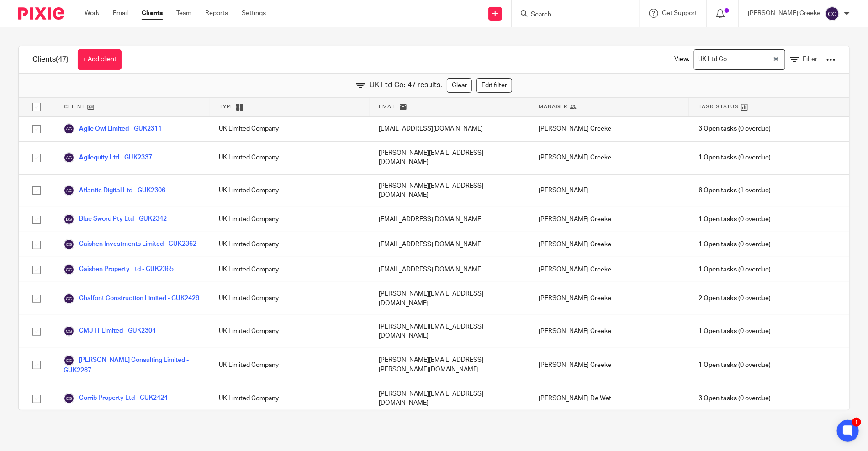  I want to click on a: Work, so click(92, 13).